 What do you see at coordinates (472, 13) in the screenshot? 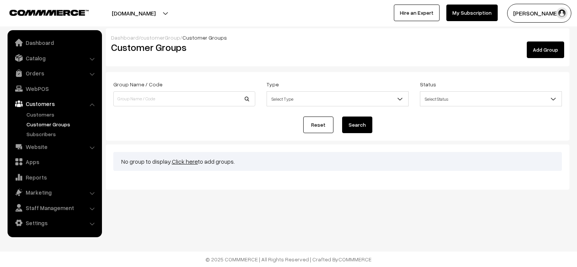
I see `a: My Subscription` at bounding box center [472, 13].